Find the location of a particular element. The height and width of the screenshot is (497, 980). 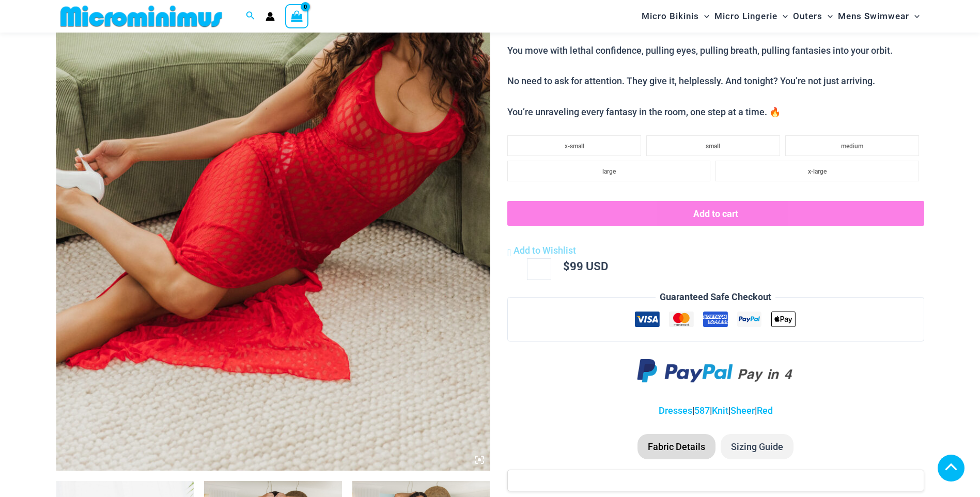

a: Account icon link is located at coordinates (271, 16).